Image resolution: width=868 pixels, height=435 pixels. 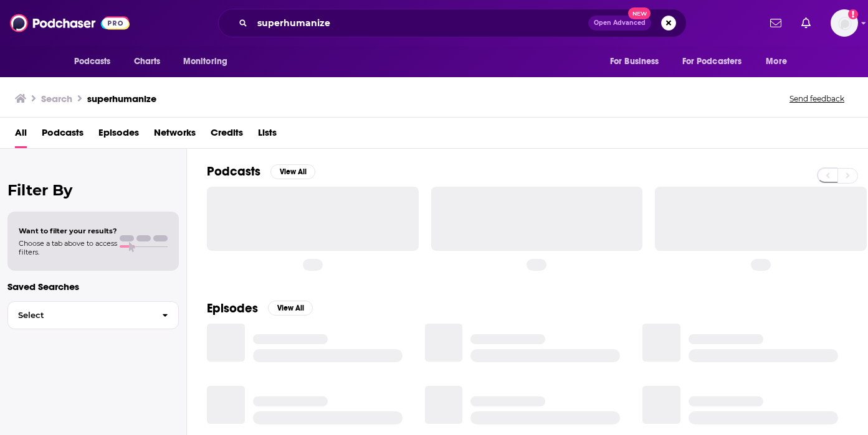 What do you see at coordinates (232, 308) in the screenshot?
I see `h2: Episodes` at bounding box center [232, 308].